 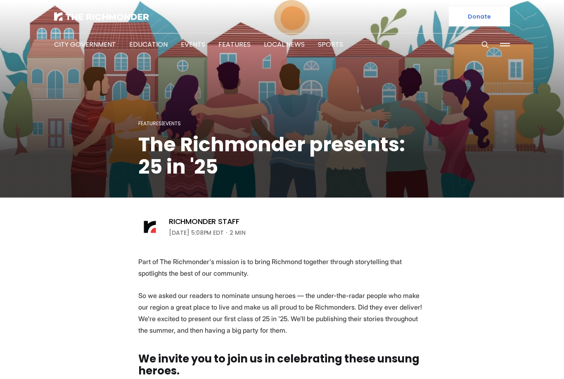 What do you see at coordinates (480, 17) in the screenshot?
I see `a: Donate` at bounding box center [480, 17].